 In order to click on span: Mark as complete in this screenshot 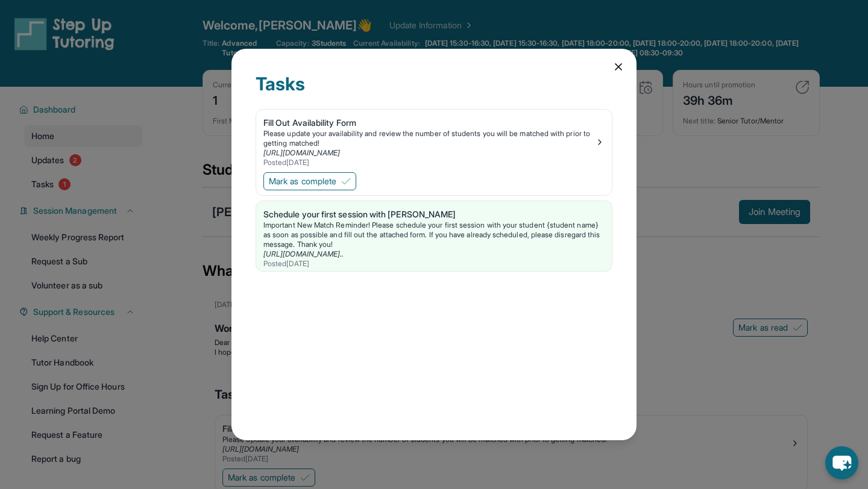, I will do `click(303, 181)`.